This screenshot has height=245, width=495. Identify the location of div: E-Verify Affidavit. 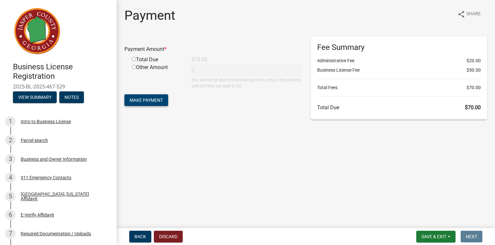
(37, 215).